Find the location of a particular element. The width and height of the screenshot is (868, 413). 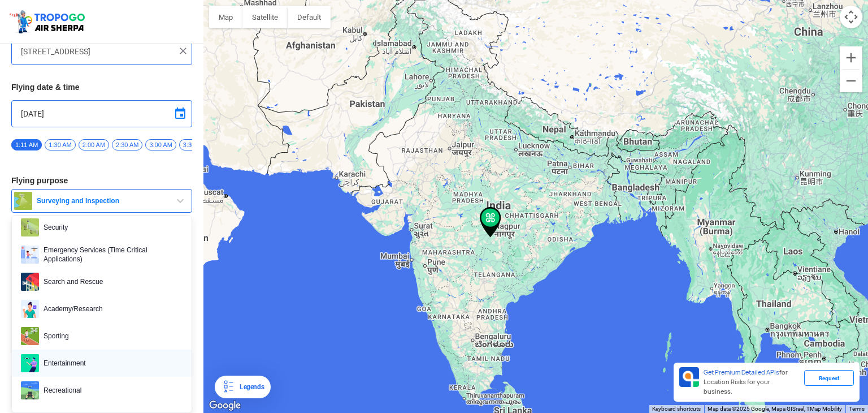

span: Academy/Research is located at coordinates (111, 309).